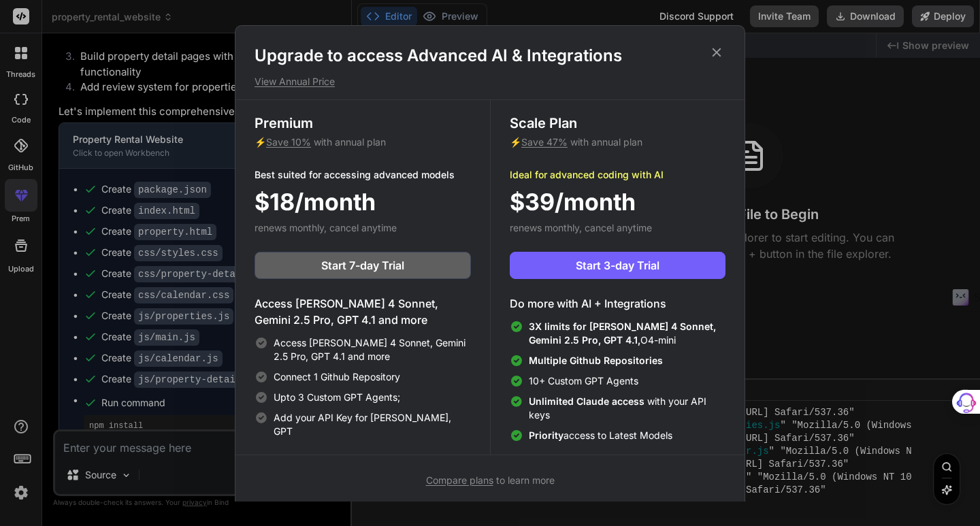 The image size is (980, 526). What do you see at coordinates (289, 141) in the screenshot?
I see `span: Save 10%` at bounding box center [289, 141].